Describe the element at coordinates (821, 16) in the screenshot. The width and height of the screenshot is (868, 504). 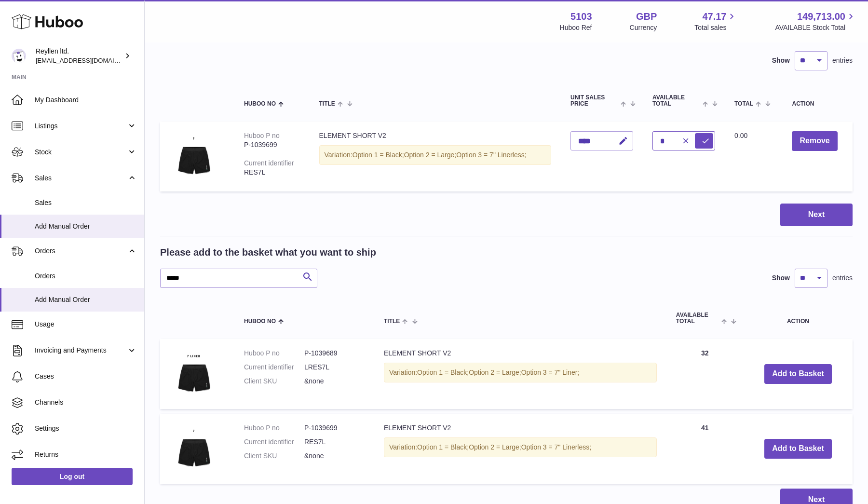
I see `span: 149,713.00` at that location.